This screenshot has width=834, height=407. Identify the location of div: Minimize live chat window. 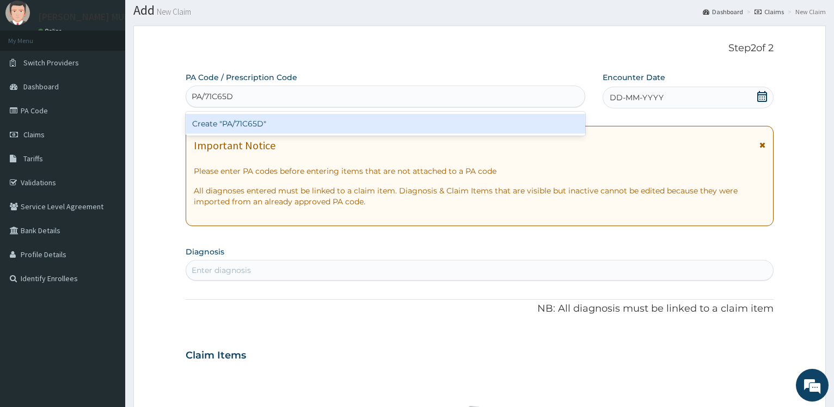
(192, 19).